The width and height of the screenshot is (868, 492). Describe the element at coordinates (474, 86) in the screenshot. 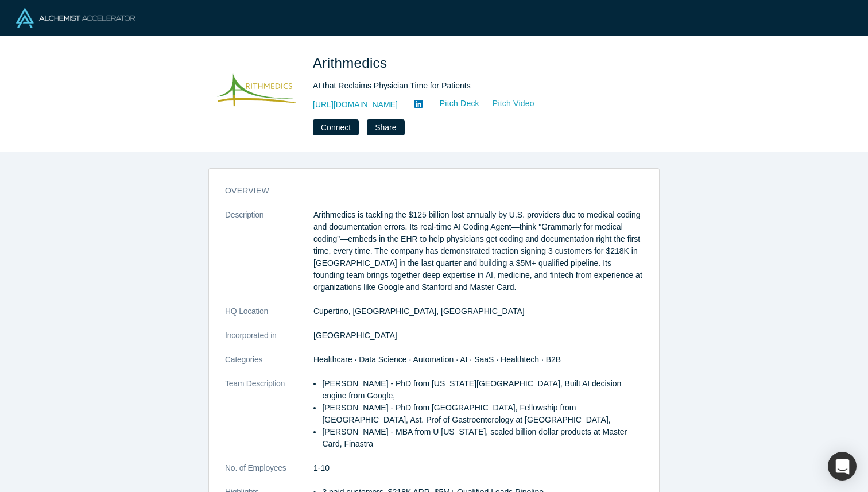

I see `div: AI that Reclaims Physician Time for Patients` at that location.